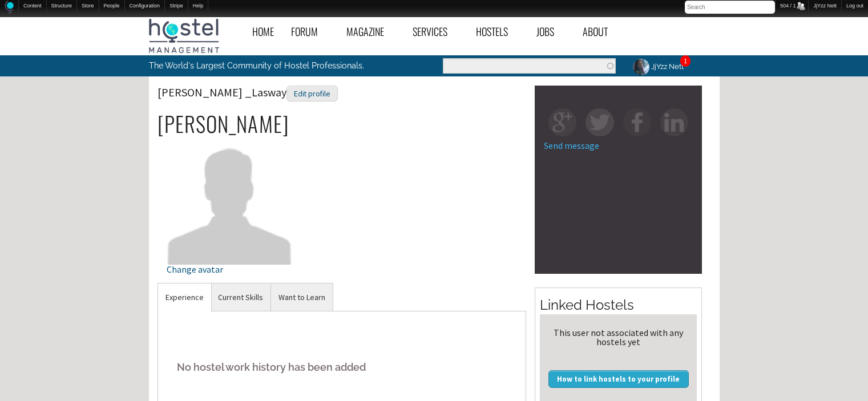 The height and width of the screenshot is (401, 868). What do you see at coordinates (342, 367) in the screenshot?
I see `h5: No hostel work history has been added` at bounding box center [342, 367].